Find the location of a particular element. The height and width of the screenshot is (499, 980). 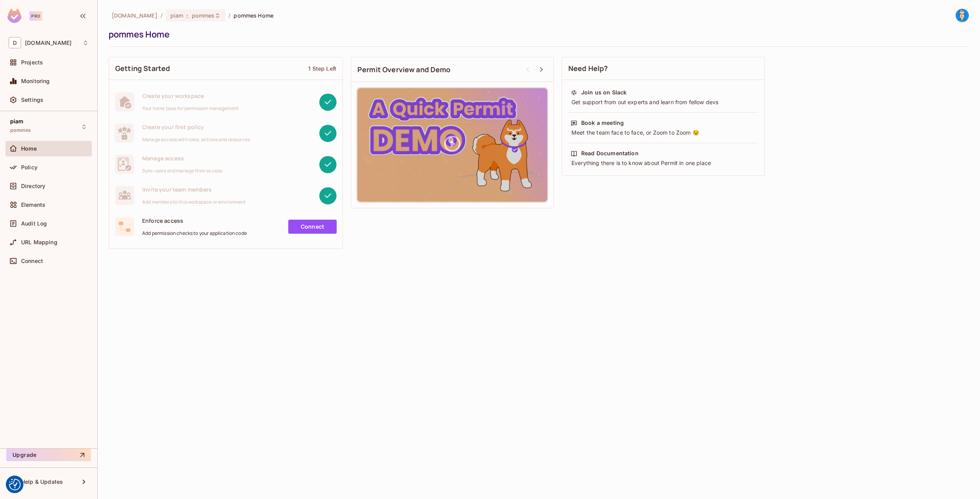

img: Lieb, Jannik is located at coordinates (962, 15).